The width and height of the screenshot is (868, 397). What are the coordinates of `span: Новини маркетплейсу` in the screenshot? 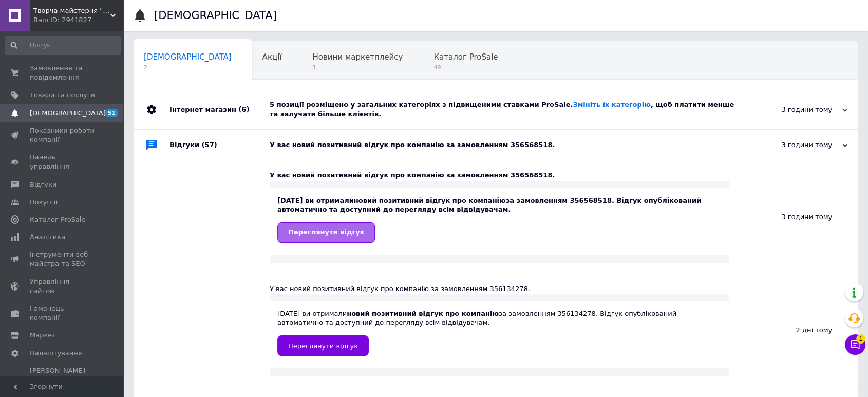 It's located at (357, 57).